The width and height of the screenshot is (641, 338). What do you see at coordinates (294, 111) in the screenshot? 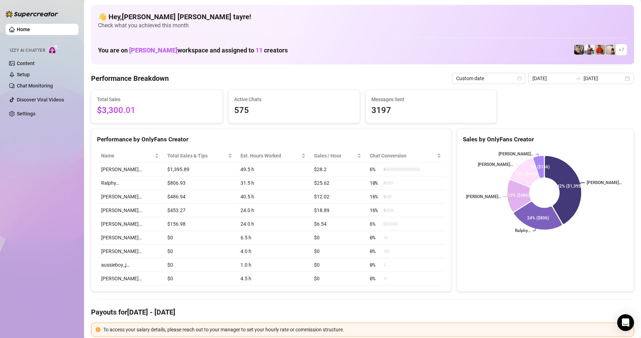
I see `span: 575` at bounding box center [294, 111].